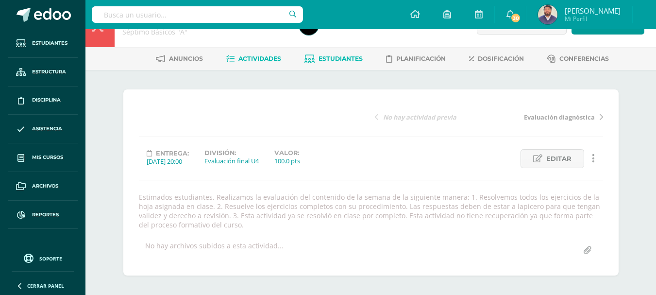 This screenshot has width=656, height=295. I want to click on a: Disciplina, so click(43, 100).